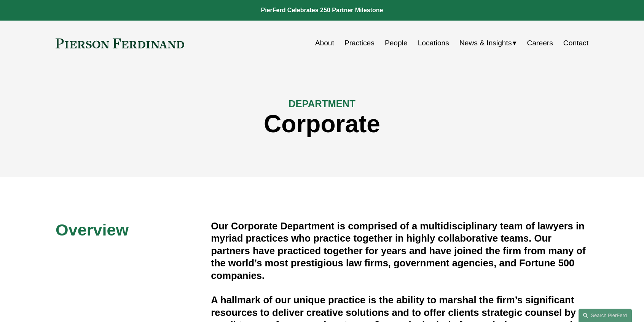  What do you see at coordinates (92, 230) in the screenshot?
I see `span: Overview` at bounding box center [92, 230].